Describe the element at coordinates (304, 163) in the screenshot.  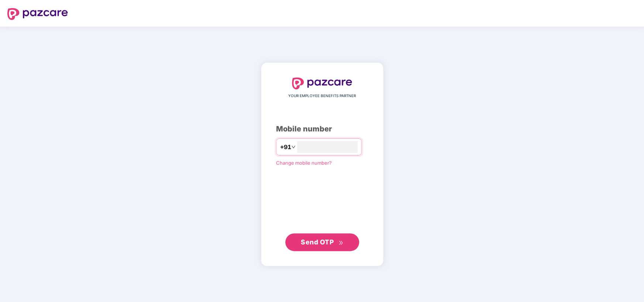
I see `span: Change mobile number?` at that location.